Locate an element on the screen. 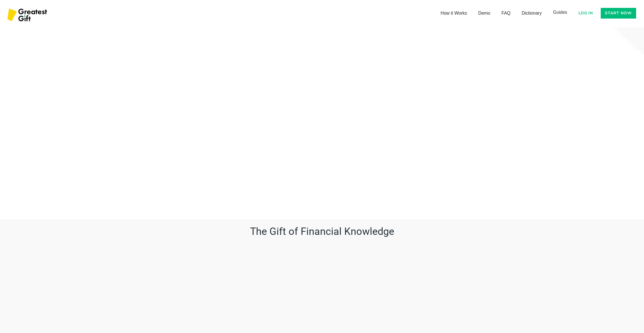 Image resolution: width=644 pixels, height=333 pixels. a: Start now is located at coordinates (618, 13).